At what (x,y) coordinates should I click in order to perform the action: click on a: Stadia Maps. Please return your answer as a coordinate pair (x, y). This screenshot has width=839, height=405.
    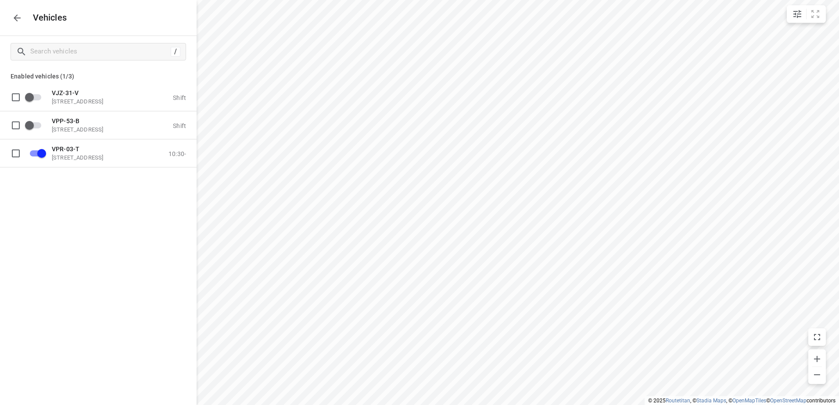
    Looking at the image, I should click on (711, 401).